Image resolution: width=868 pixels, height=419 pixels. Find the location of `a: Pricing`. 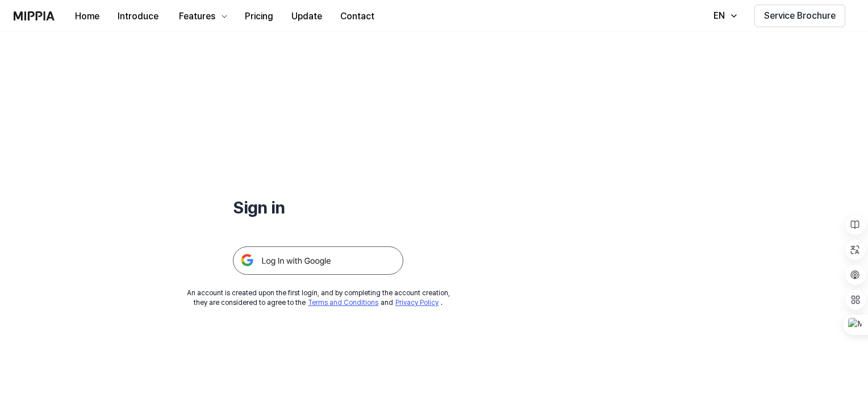

a: Pricing is located at coordinates (259, 17).